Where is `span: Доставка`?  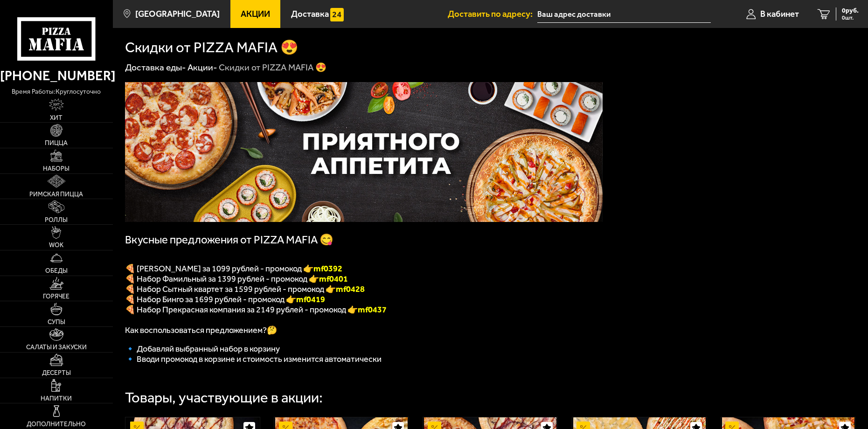
span: Доставка is located at coordinates (309, 14).